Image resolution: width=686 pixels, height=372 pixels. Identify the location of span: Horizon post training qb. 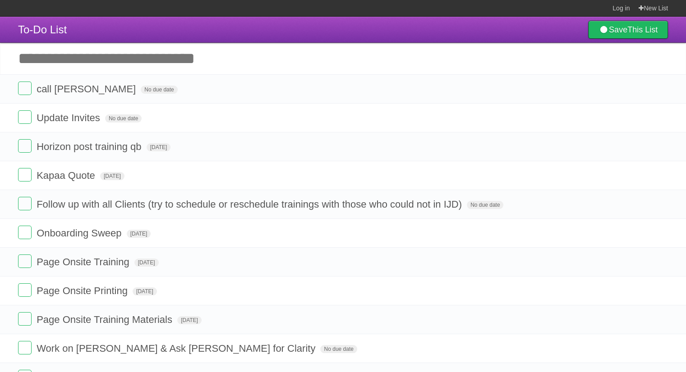
(90, 147).